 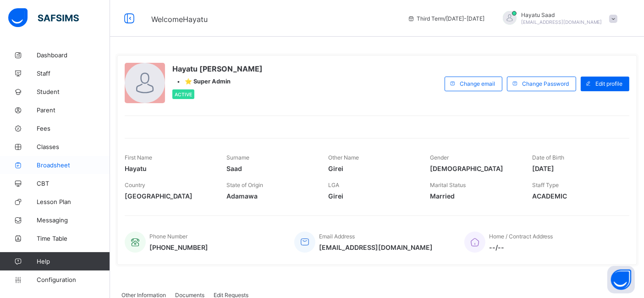 I want to click on img: safsims, so click(x=43, y=18).